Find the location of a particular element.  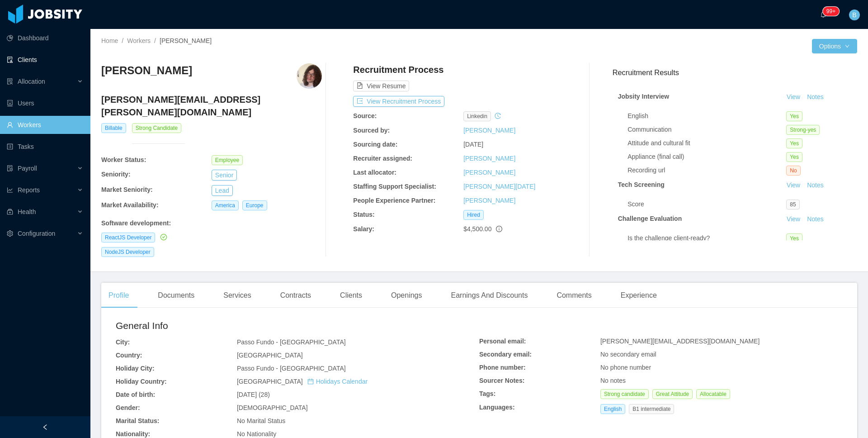

b: Status: is located at coordinates (364, 214).